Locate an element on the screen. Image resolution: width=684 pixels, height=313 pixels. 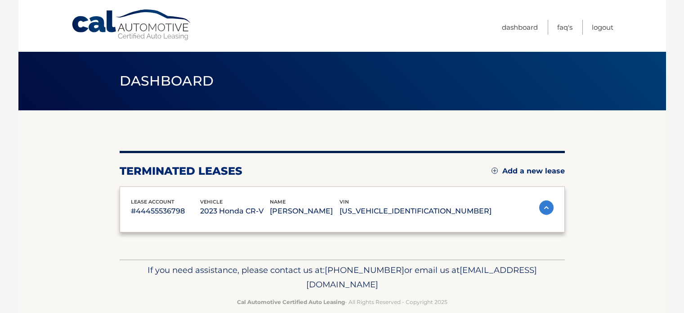
span: lease account is located at coordinates (153, 202).